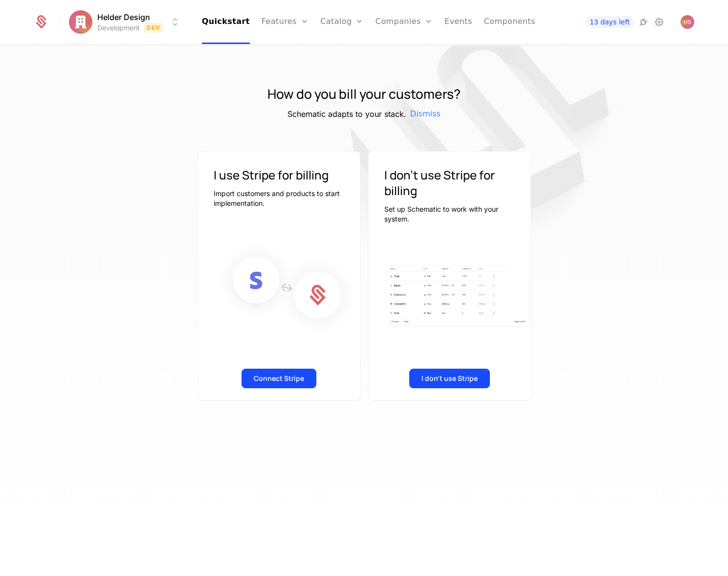  What do you see at coordinates (126, 22) in the screenshot?
I see `button: Select environment` at bounding box center [126, 22].